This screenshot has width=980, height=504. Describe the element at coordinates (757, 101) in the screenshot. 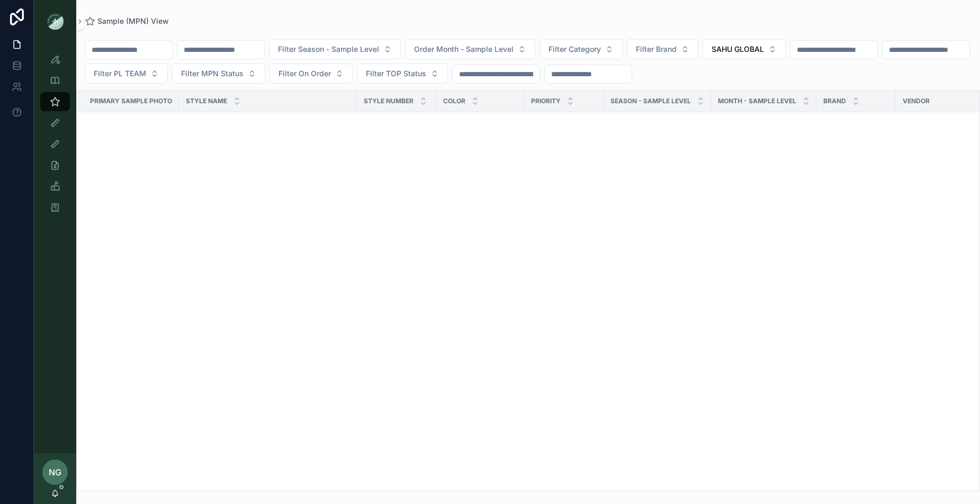

I see `span: MONTH - SAMPLE LEVEL` at that location.